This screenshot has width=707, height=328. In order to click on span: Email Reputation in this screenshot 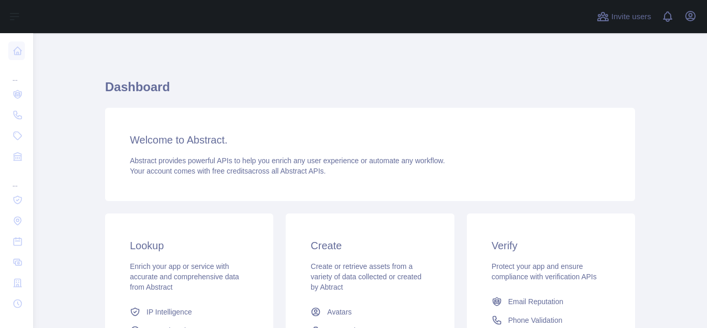, I will do `click(536, 301)`.